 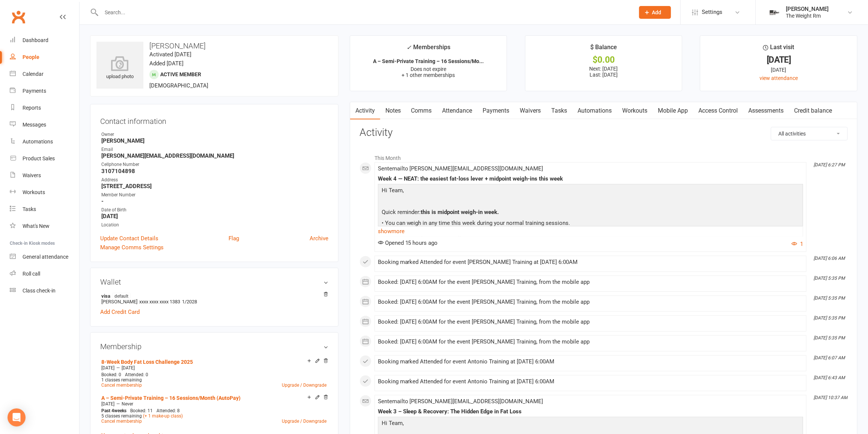 I want to click on div: Tasks, so click(x=29, y=209).